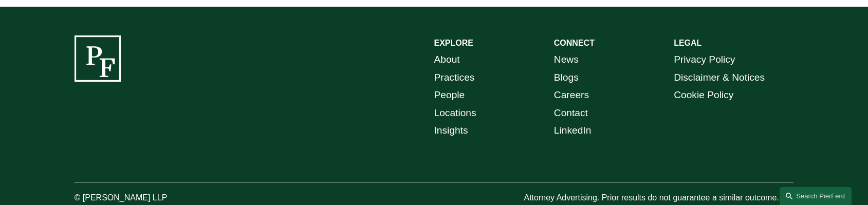 This screenshot has width=868, height=205. Describe the element at coordinates (452, 130) in the screenshot. I see `a: Insights` at that location.